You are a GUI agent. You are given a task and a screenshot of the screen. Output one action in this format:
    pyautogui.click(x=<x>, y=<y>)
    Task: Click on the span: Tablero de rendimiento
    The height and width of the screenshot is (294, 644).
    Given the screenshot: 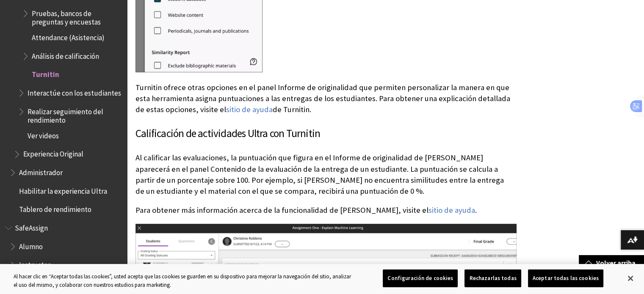 What is the action you would take?
    pyautogui.click(x=55, y=208)
    